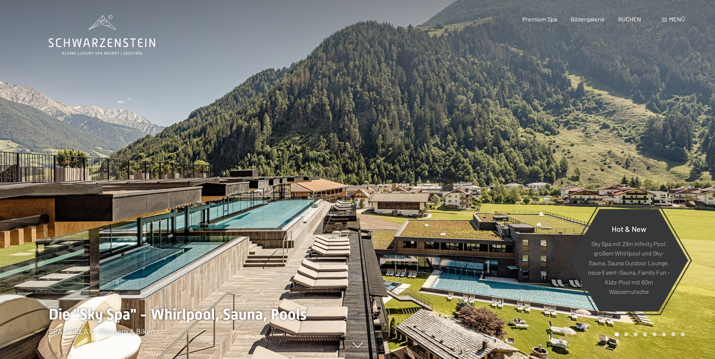 This screenshot has width=715, height=359. I want to click on div: Carousel Page 3, so click(635, 335).